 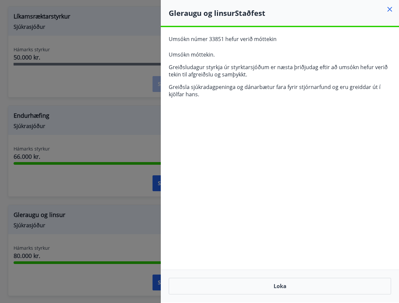 What do you see at coordinates (280, 71) in the screenshot?
I see `p: Greiðsludagur styrkja úr styrktarsjóðum er næsta þriðjudag eftir að umsókn hefur verið tekin til ...` at bounding box center [280, 71].